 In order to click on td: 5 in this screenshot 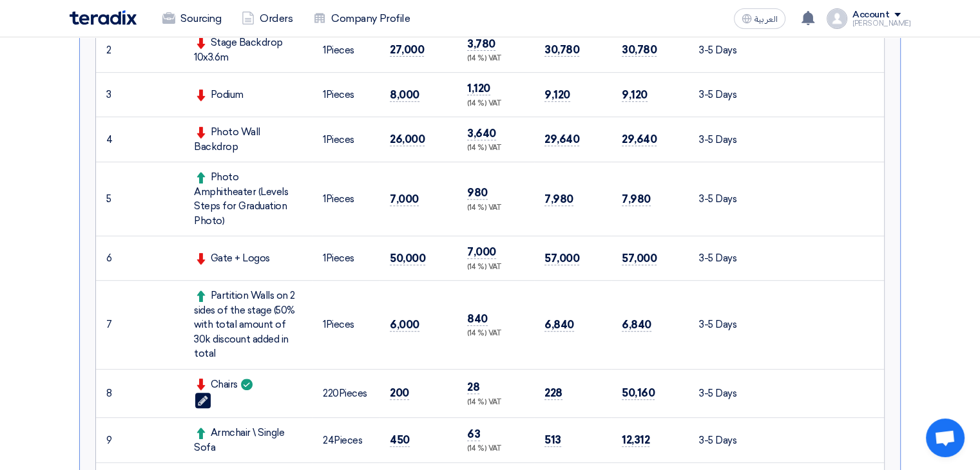, I will do `click(106, 199)`.